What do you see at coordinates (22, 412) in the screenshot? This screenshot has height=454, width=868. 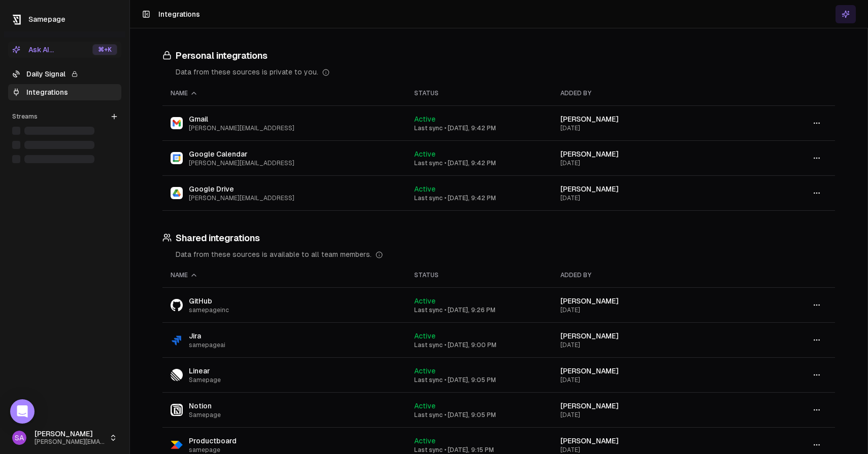 I see `div: Open Intercom Messenger` at bounding box center [22, 412].